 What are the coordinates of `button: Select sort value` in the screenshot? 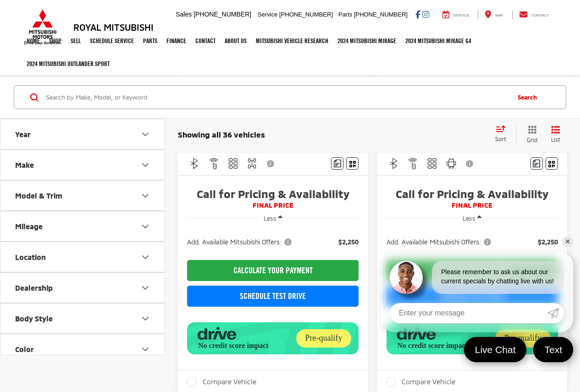 It's located at (503, 134).